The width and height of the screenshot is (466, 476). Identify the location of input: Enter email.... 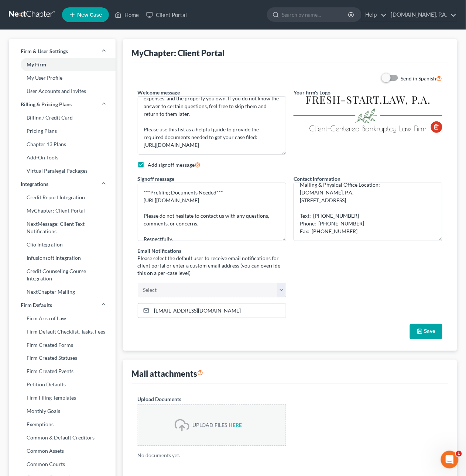
(219, 310).